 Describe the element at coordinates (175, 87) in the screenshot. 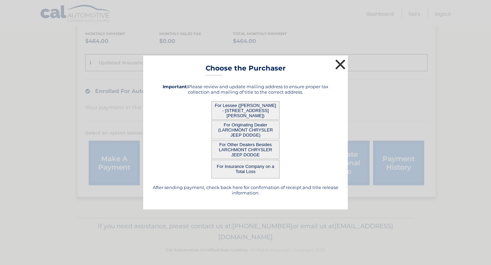

I see `strong: Important:` at that location.